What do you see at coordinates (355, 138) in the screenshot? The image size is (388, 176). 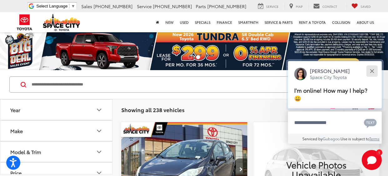 I see `span: Use is subject to` at bounding box center [355, 138].